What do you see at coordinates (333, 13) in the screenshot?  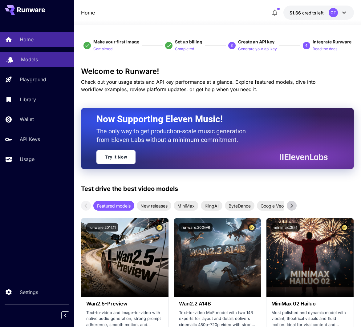 I see `div: CT` at bounding box center [333, 13].